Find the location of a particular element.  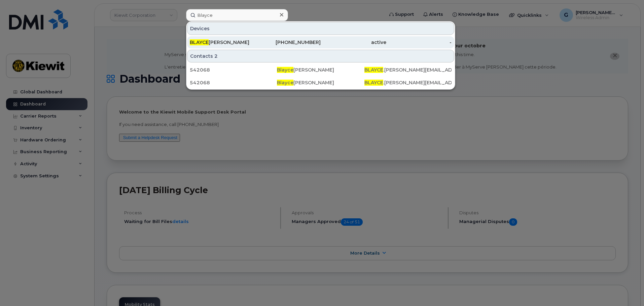

span: 2 is located at coordinates (216, 56).